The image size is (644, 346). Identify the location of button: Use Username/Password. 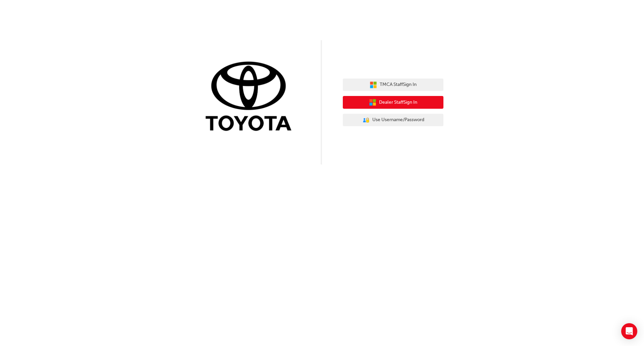
(393, 120).